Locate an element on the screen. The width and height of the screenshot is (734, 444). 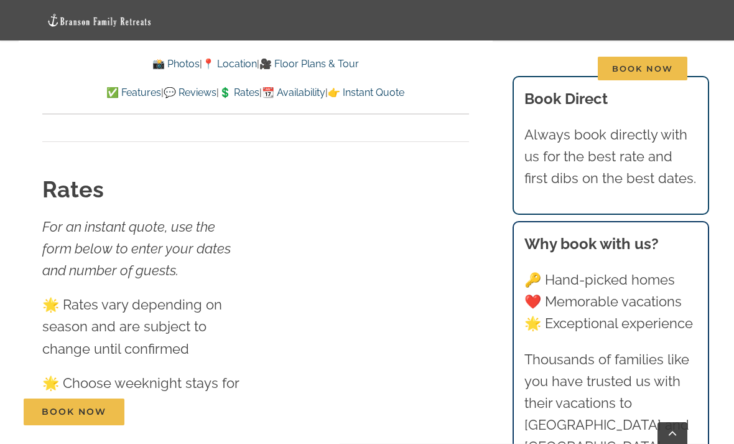
h3: Book Direct is located at coordinates (611, 99).